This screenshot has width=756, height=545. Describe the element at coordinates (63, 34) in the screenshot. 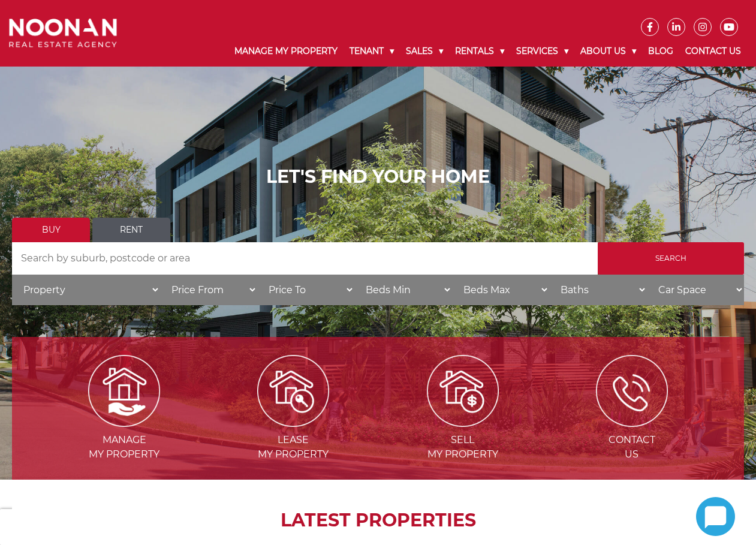

I see `img: Noonan Real Estate Agency` at that location.